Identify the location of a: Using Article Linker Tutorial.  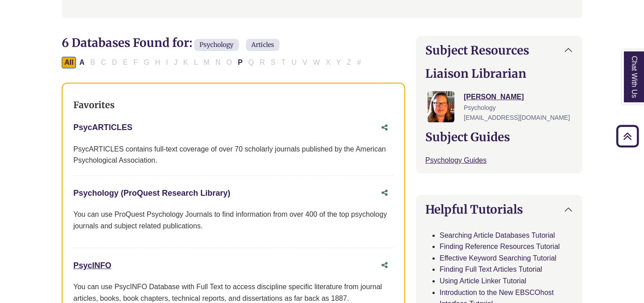
(483, 281).